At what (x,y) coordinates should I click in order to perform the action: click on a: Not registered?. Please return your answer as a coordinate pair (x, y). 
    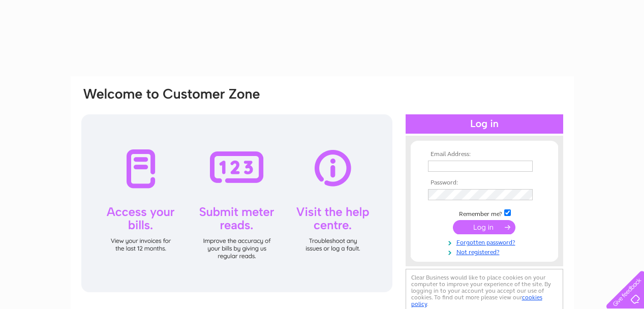
    Looking at the image, I should click on (485, 251).